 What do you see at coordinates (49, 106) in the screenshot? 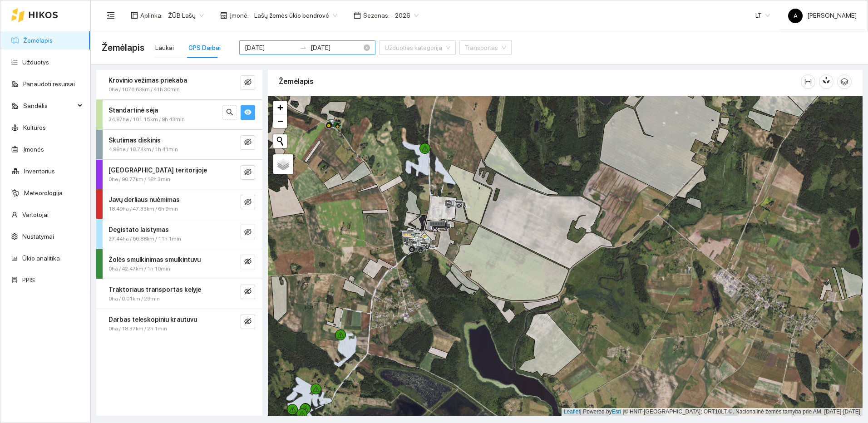
I see `span: Sandėlis` at bounding box center [49, 106].